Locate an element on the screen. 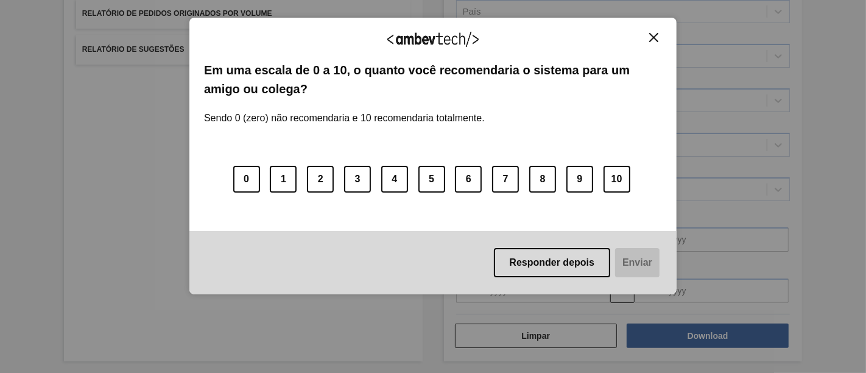 Image resolution: width=866 pixels, height=373 pixels. button: 0 is located at coordinates (247, 179).